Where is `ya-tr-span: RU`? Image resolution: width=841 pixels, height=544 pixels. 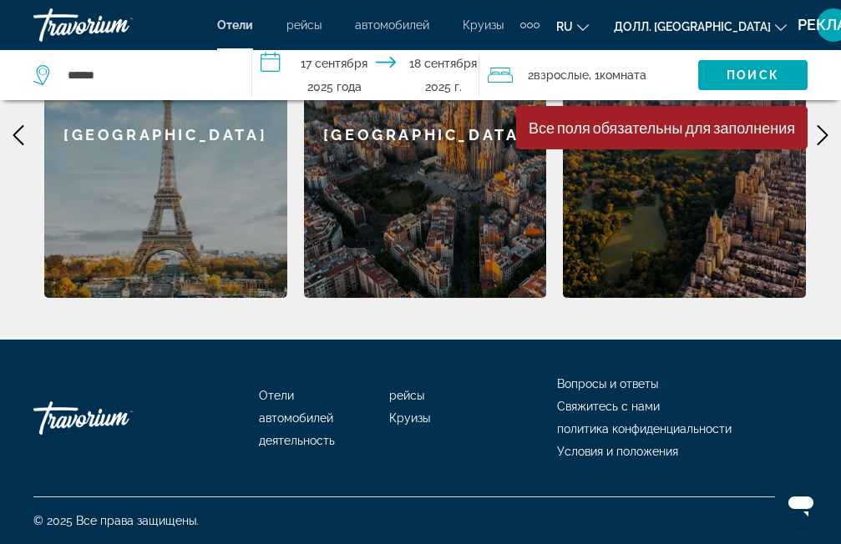 ya-tr-span: RU is located at coordinates (564, 27).